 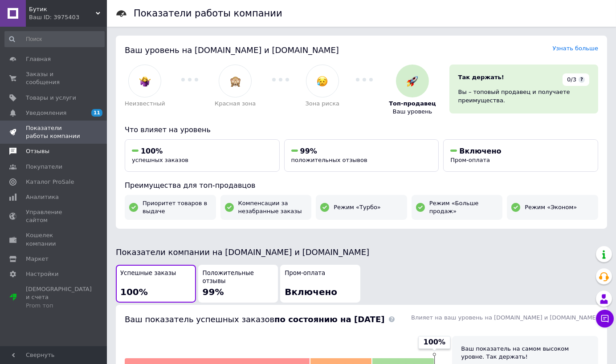 What do you see at coordinates (51, 98) in the screenshot?
I see `span: Товары и услуги` at bounding box center [51, 98].